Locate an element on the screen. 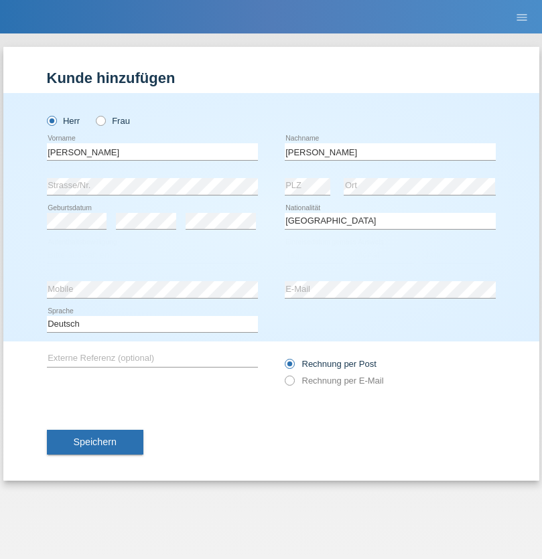 The width and height of the screenshot is (542, 559). span: Speichern is located at coordinates (95, 442).